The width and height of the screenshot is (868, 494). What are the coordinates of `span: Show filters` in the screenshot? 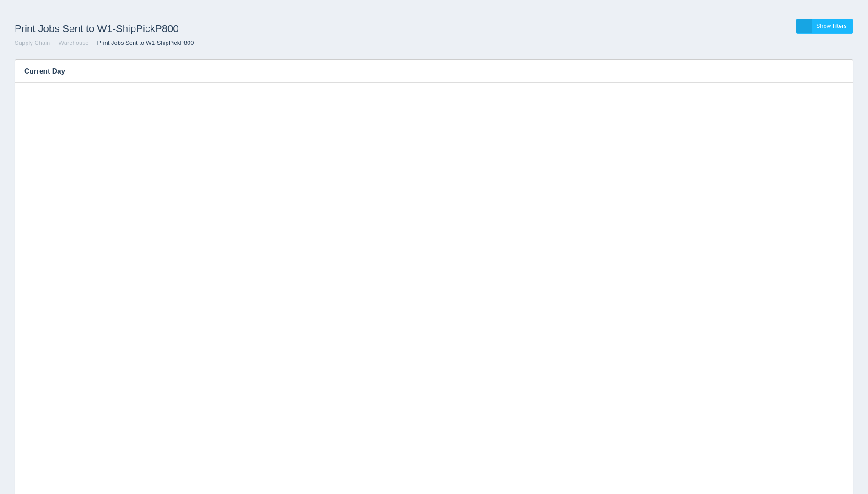 It's located at (832, 26).